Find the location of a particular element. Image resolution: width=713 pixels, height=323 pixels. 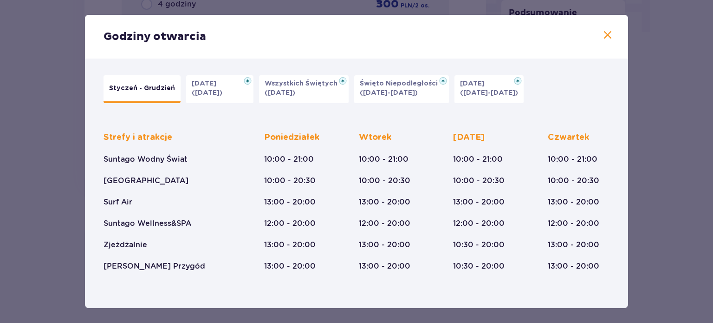

p: Wtorek is located at coordinates (375, 137).